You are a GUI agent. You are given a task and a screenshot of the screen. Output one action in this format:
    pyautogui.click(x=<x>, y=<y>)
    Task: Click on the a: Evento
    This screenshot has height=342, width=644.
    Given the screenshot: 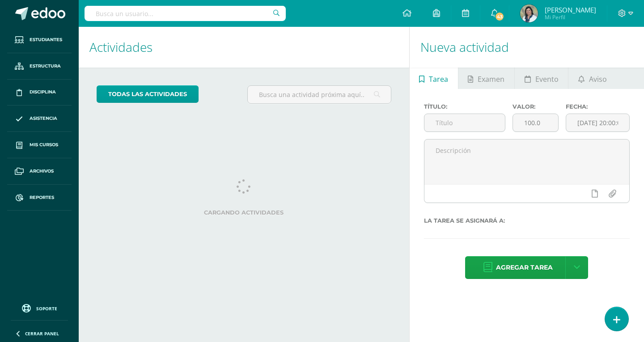 What is the action you would take?
    pyautogui.click(x=541, y=78)
    